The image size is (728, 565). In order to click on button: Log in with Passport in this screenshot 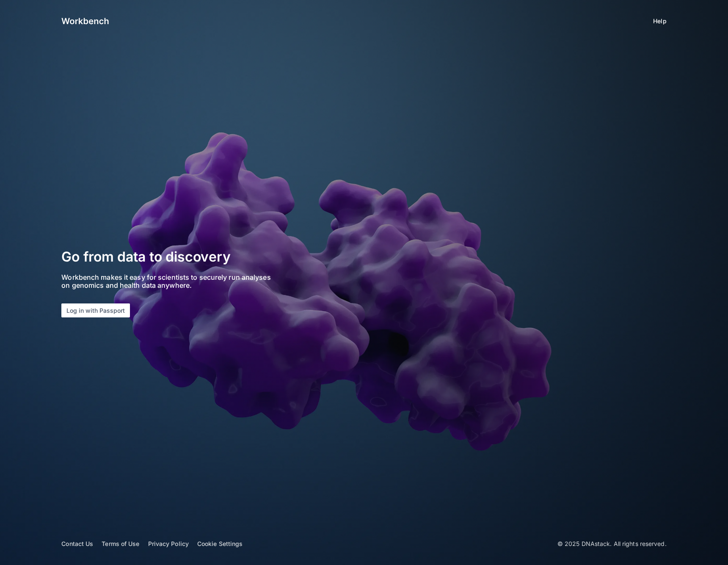, I will do `click(96, 310)`.